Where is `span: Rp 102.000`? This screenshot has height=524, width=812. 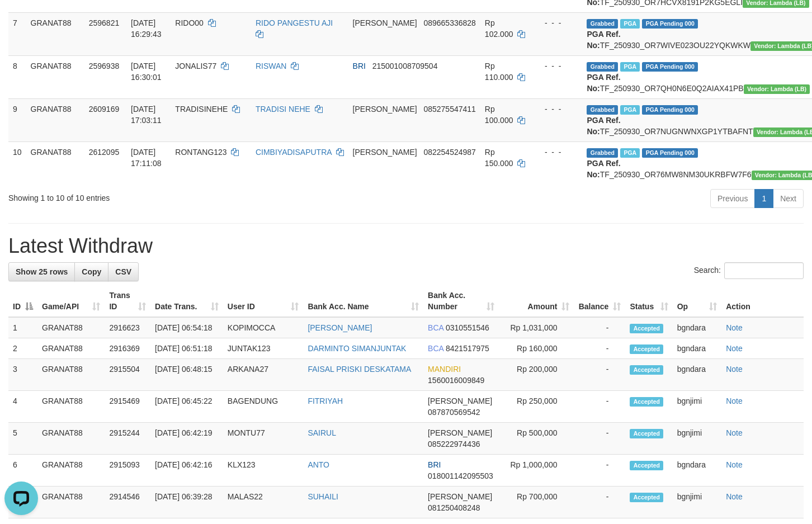
span: Rp 102.000 is located at coordinates (499, 28).